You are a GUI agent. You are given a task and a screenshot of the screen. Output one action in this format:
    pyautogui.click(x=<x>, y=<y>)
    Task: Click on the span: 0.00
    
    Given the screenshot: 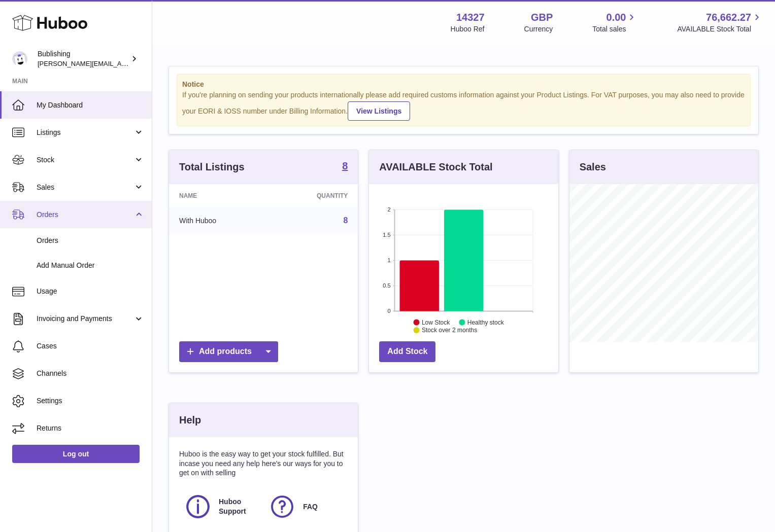 What is the action you would take?
    pyautogui.click(x=617, y=17)
    